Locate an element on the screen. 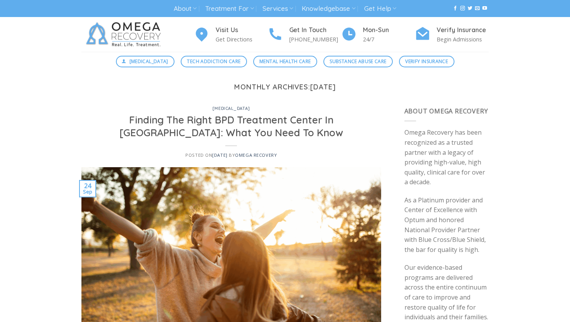 The image size is (570, 322). a: Mental Health Care is located at coordinates (285, 62).